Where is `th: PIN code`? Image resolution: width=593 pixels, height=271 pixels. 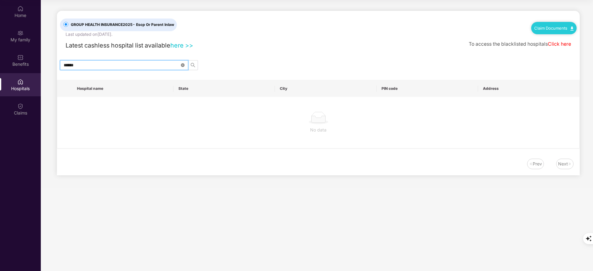
th: PIN code is located at coordinates (427, 89).